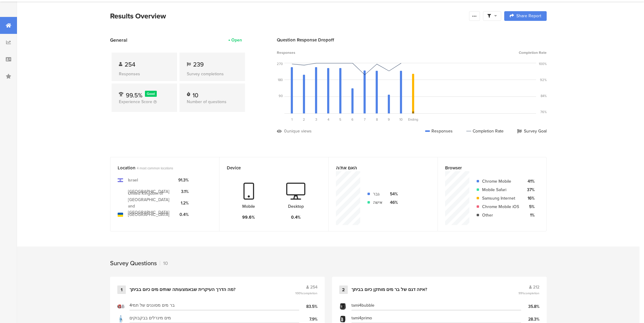 This screenshot has height=323, width=644. What do you see at coordinates (122, 290) in the screenshot?
I see `div: 1` at bounding box center [122, 290].